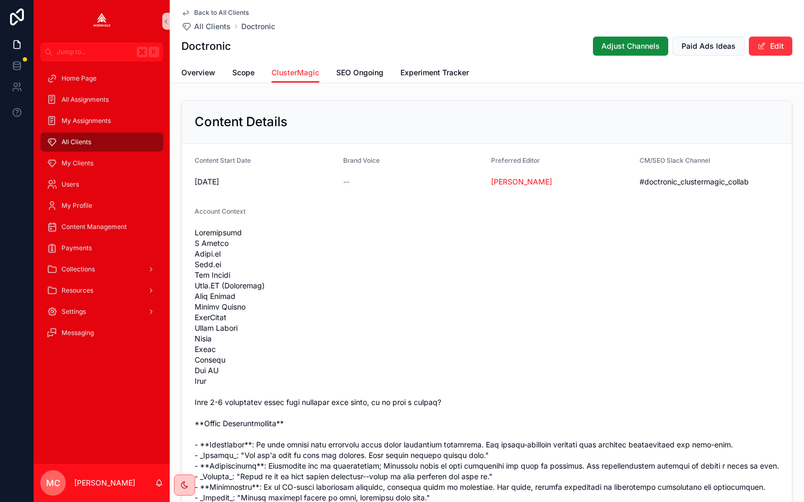  What do you see at coordinates (241, 122) in the screenshot?
I see `h2: Content Details` at bounding box center [241, 122].